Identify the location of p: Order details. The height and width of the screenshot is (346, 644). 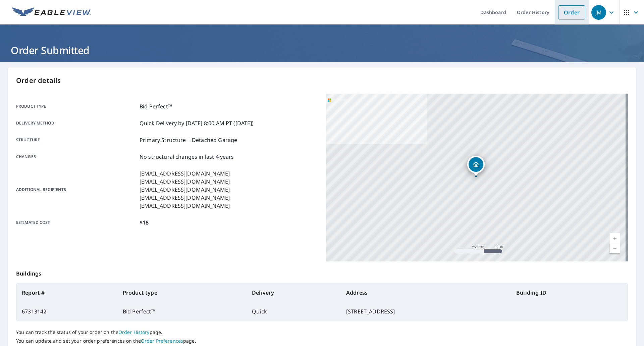
(322, 81).